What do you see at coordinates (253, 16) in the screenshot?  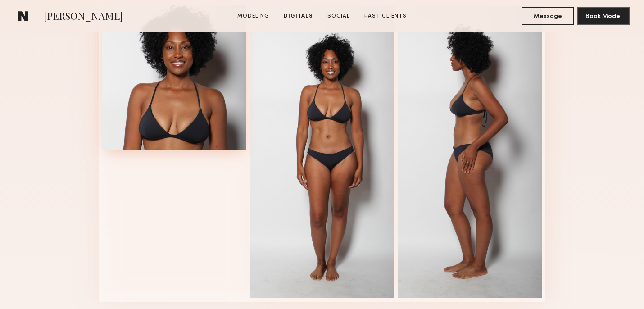 I see `a: Modeling` at bounding box center [253, 16].